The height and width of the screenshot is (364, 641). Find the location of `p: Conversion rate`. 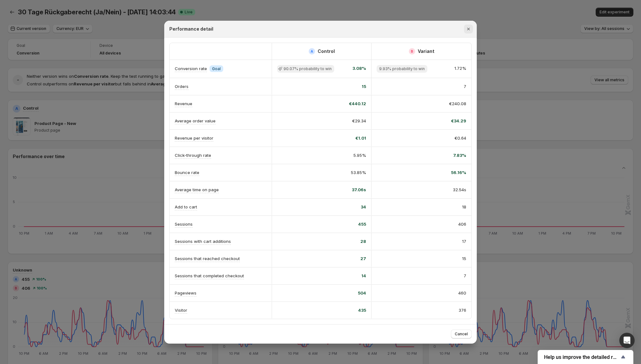

p: Conversion rate is located at coordinates (191, 69).